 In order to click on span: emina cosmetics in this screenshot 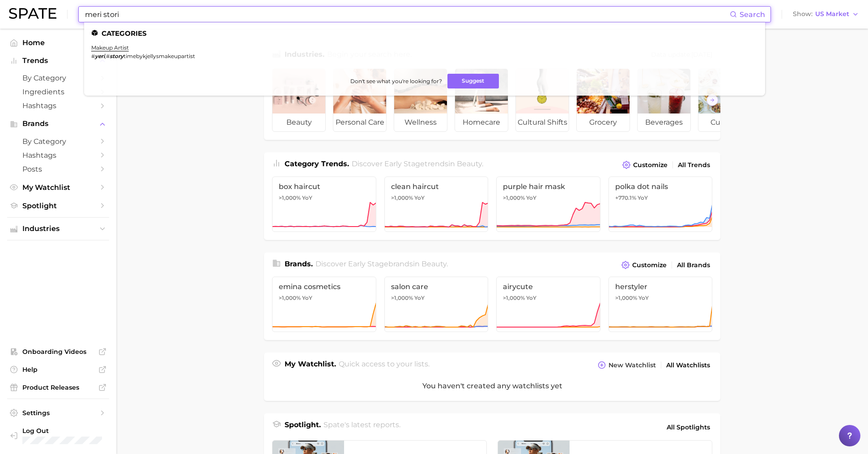, I will do `click(324, 287)`.